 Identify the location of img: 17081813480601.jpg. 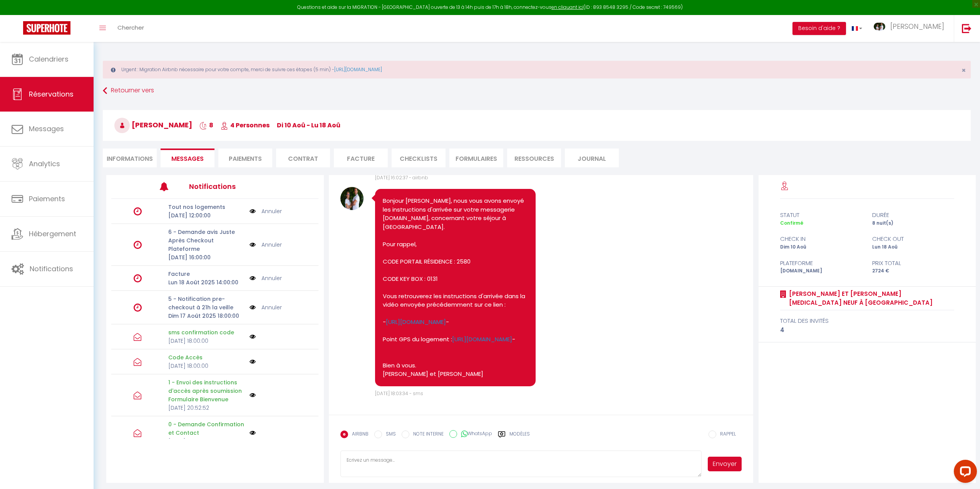
(352, 199).